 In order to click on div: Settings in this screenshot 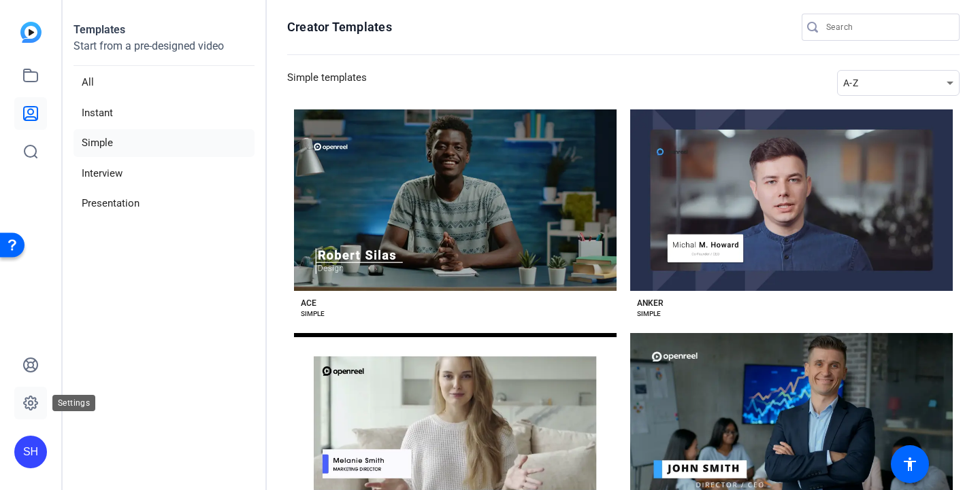, I will do `click(74, 403)`.